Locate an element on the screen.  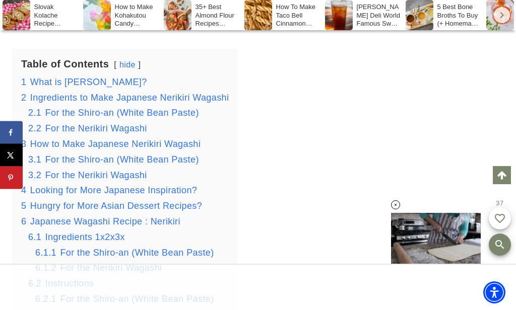
span: Japanese Wagashi Recipe : Nerikiri is located at coordinates (105, 222).